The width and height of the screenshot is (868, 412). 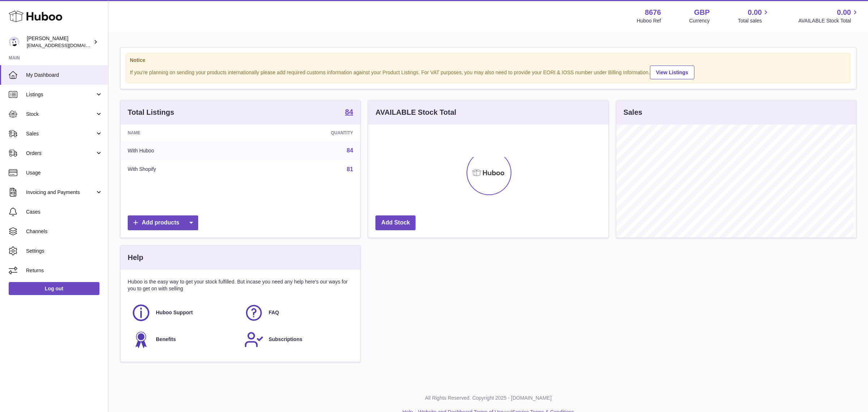 What do you see at coordinates (829, 21) in the screenshot?
I see `span: AVAILABLE Stock Total` at bounding box center [829, 21].